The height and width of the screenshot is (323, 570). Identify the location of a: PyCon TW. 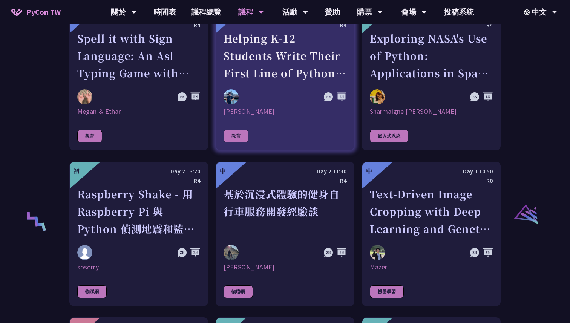
(36, 12).